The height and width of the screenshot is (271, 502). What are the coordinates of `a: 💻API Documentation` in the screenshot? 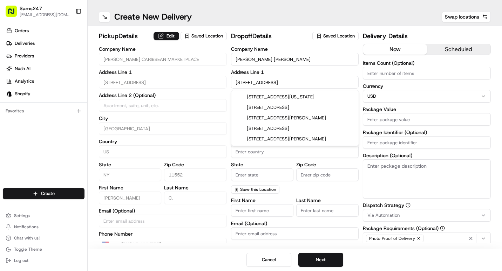 It's located at (86, 160).